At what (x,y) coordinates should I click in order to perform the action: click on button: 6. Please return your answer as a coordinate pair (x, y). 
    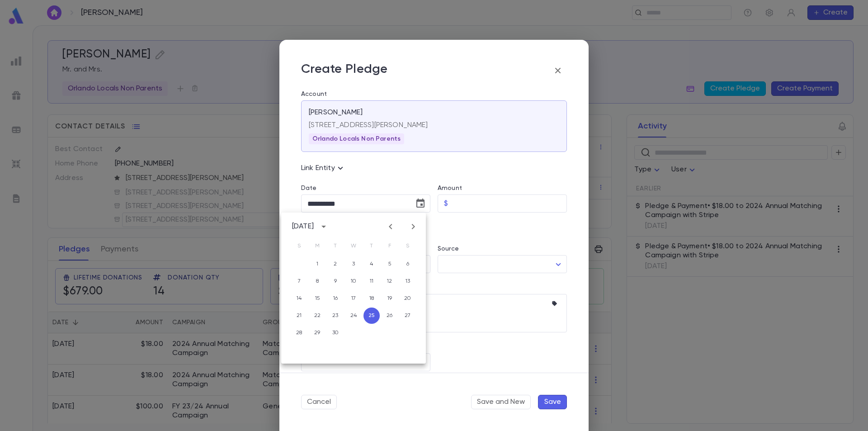
    Looking at the image, I should click on (408, 264).